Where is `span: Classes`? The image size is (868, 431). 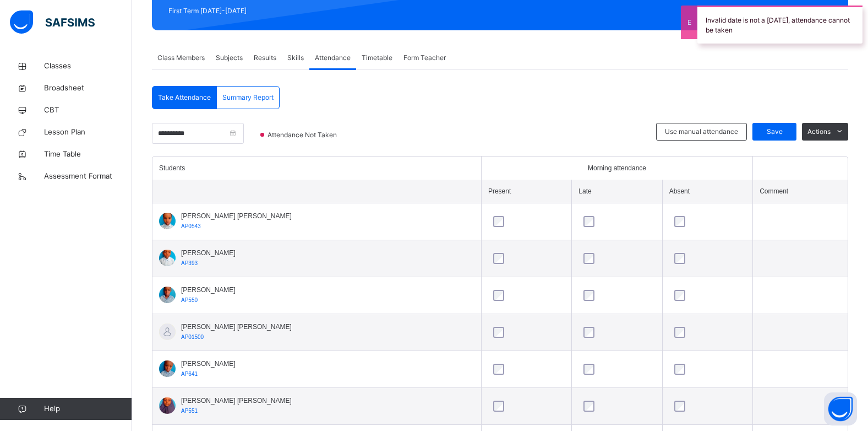 span: Classes is located at coordinates (88, 66).